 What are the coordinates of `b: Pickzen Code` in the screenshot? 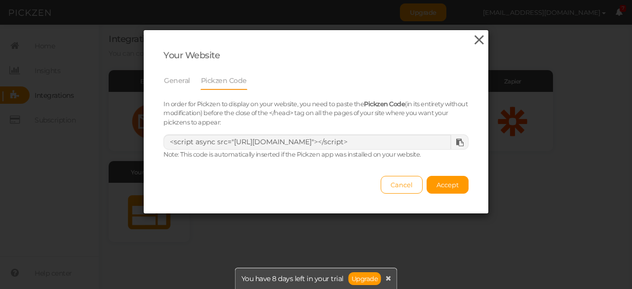 It's located at (384, 104).